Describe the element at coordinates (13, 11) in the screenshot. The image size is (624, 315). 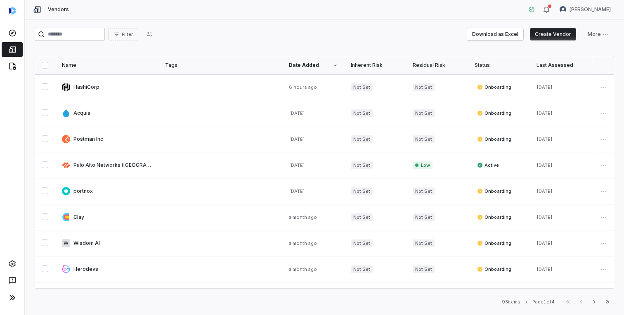
I see `img: svg%3e` at that location.